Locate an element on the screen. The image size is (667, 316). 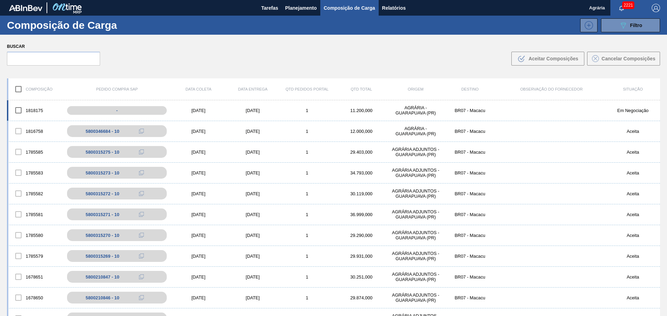
div: Data entrega is located at coordinates (252, 89).